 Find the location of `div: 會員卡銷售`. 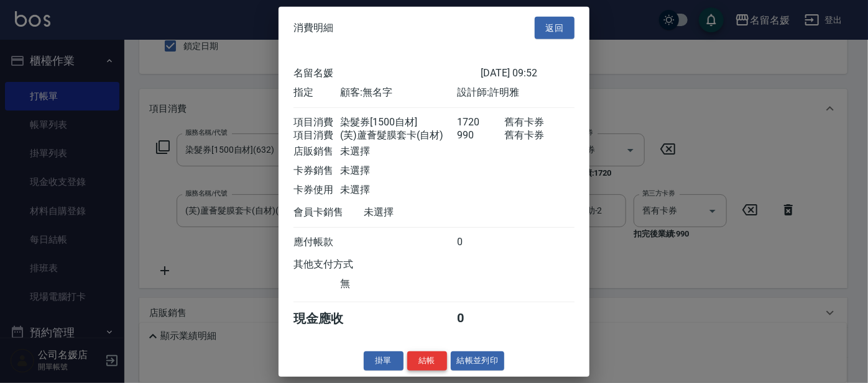

div: 會員卡銷售 is located at coordinates (328, 212).